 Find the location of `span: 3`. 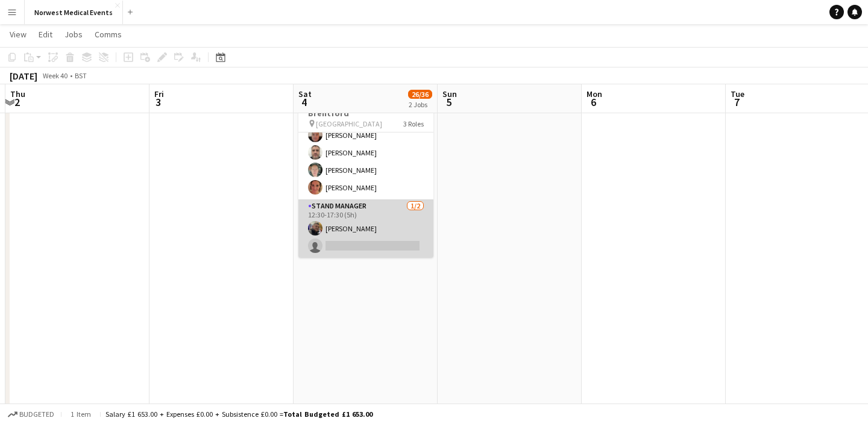

span: 3 is located at coordinates (158, 102).